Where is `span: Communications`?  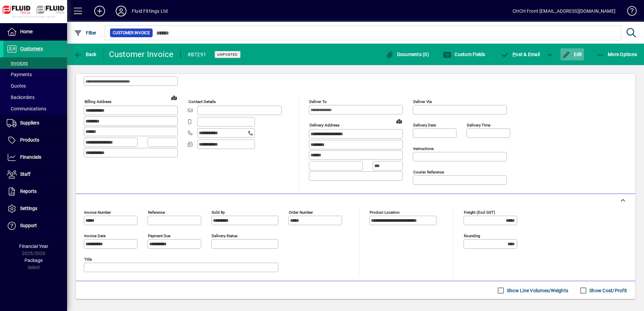
span: Communications is located at coordinates (27, 108).